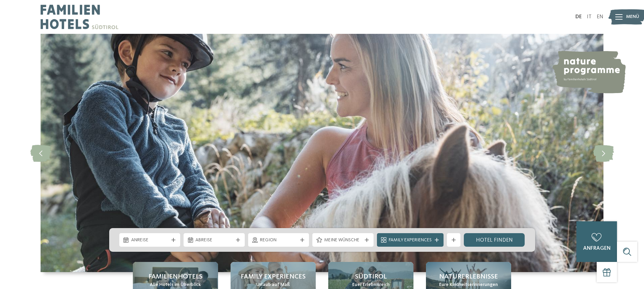 This screenshot has height=289, width=644. I want to click on span: Südtirol, so click(371, 277).